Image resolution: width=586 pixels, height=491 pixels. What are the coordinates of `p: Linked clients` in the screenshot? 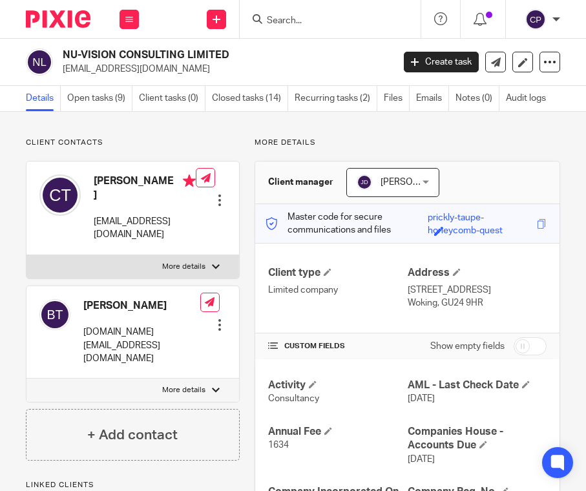 It's located at (132, 485).